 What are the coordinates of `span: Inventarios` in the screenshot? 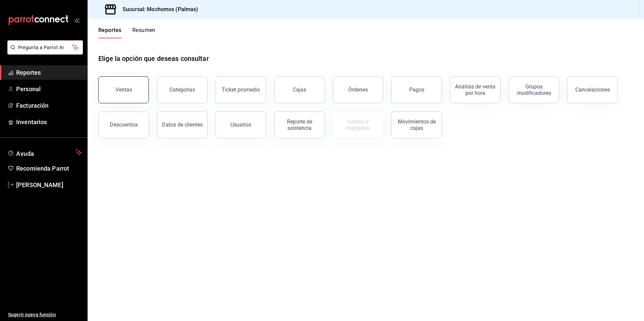 It's located at (49, 122).